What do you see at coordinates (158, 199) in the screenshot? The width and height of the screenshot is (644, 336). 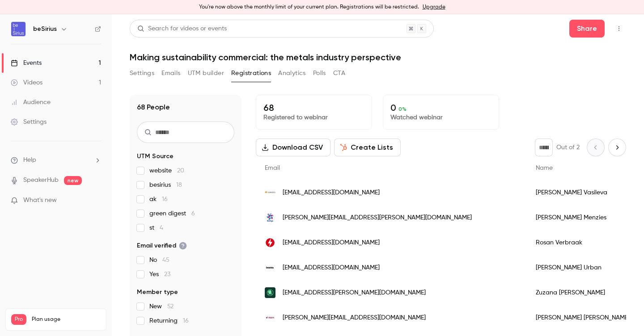 I see `span: ak` at bounding box center [158, 199].